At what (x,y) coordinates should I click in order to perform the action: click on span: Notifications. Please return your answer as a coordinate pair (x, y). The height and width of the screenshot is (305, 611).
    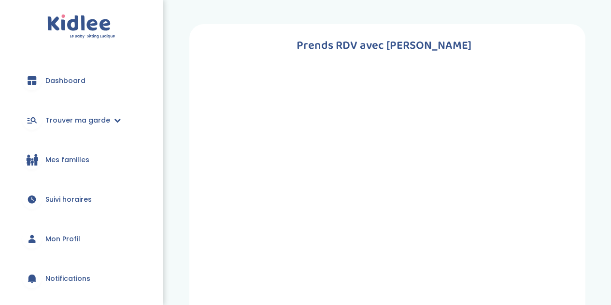
    Looking at the image, I should click on (68, 278).